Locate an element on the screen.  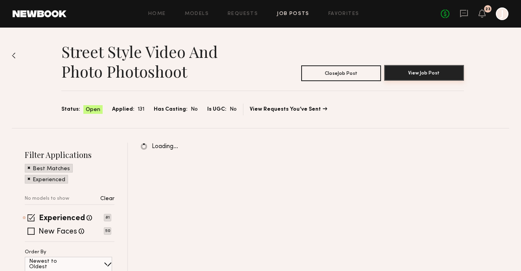
a: Home is located at coordinates (157, 14).